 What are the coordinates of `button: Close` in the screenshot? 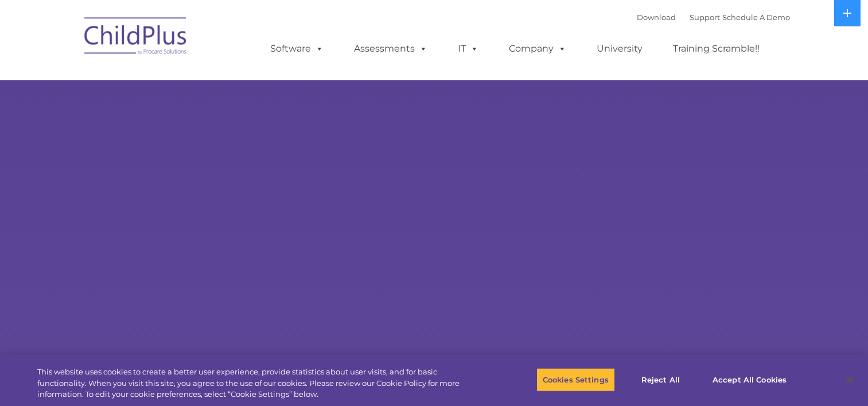 It's located at (850, 380).